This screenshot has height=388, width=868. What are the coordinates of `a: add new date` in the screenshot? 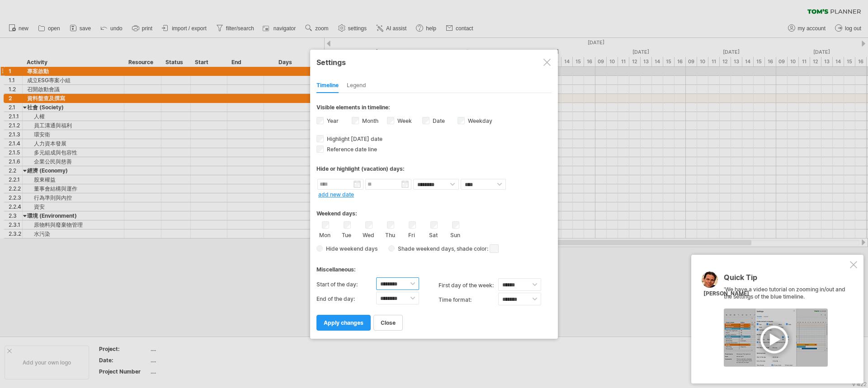 It's located at (336, 194).